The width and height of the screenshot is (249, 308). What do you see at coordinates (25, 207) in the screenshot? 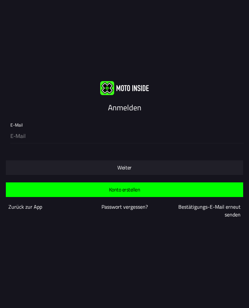
I see `a: Zurück zur App` at bounding box center [25, 207].